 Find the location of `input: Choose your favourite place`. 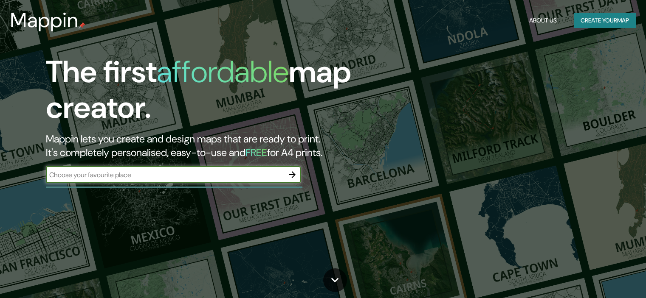

input: Choose your favourite place is located at coordinates (165, 175).